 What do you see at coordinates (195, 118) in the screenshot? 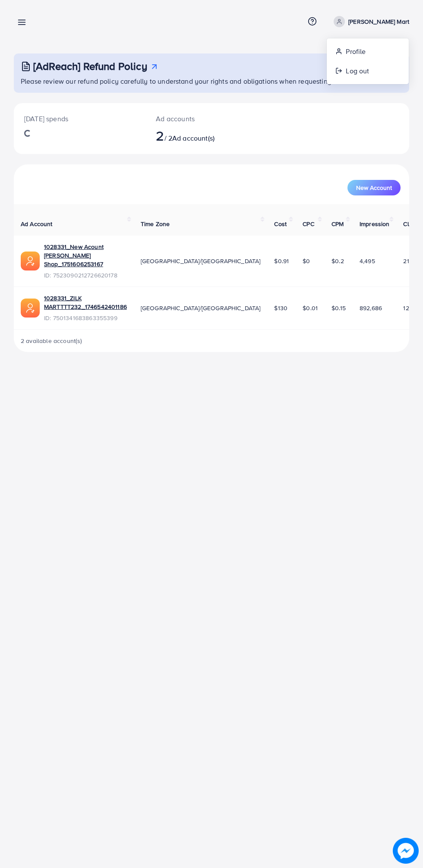
I see `p: Ad accounts` at bounding box center [195, 118].